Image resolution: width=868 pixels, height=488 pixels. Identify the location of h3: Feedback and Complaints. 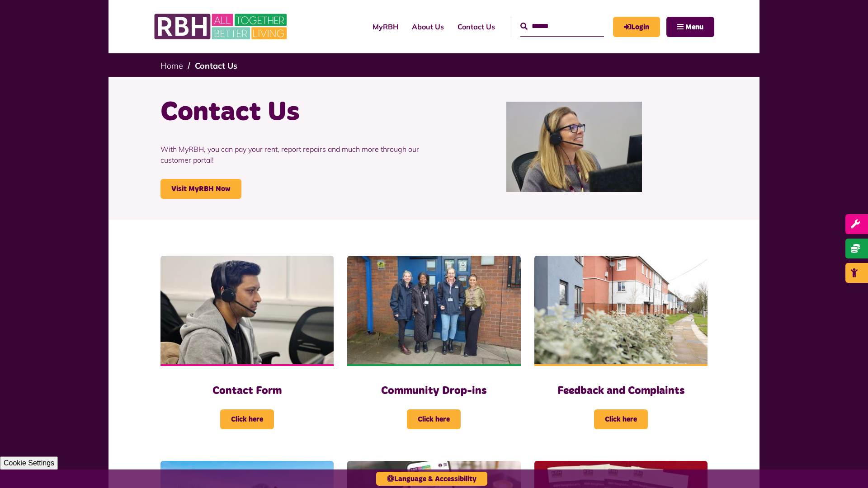
(621, 391).